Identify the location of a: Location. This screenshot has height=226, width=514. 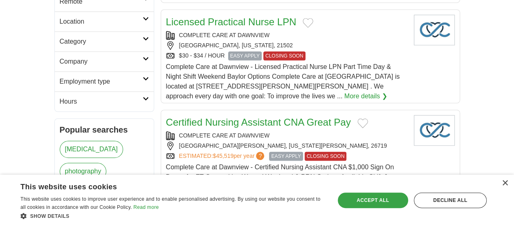
(104, 21).